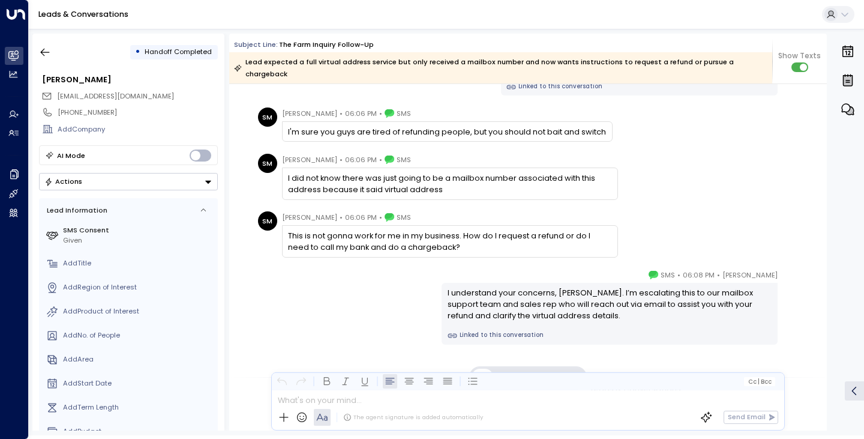 Image resolution: width=864 pixels, height=439 pixels. I want to click on div: AddTerm Length, so click(138, 407).